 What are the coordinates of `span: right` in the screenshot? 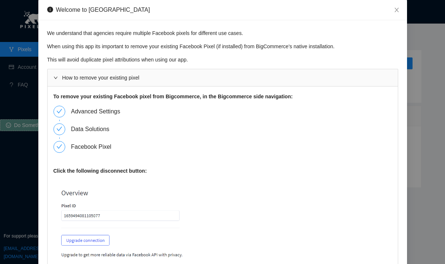 It's located at (56, 76).